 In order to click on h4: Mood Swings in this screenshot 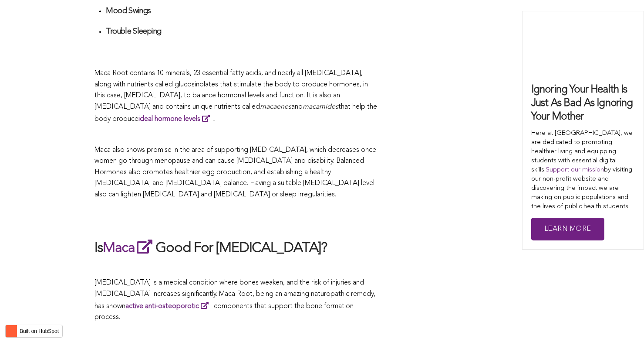, I will do `click(242, 11)`.